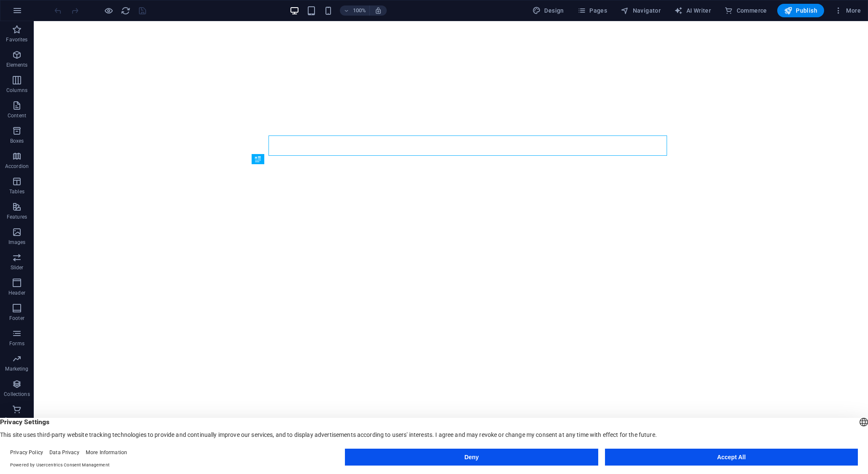 The image size is (868, 474). Describe the element at coordinates (126, 11) in the screenshot. I see `button: reload` at that location.